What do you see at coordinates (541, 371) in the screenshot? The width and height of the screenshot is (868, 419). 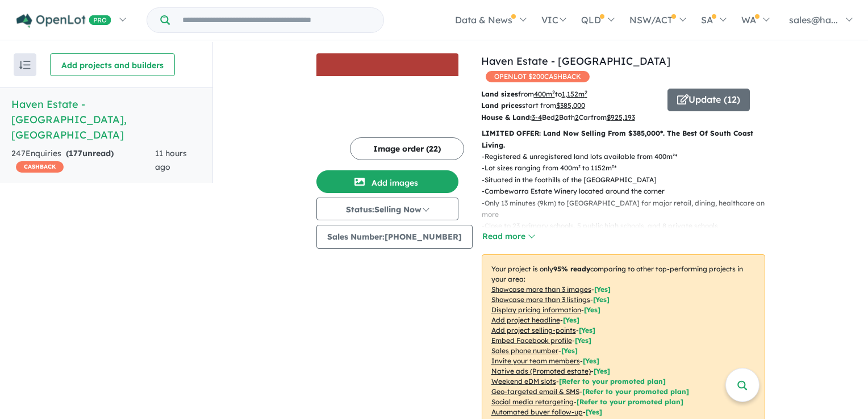 I see `u: Native ads (Promoted estate)` at bounding box center [541, 371].